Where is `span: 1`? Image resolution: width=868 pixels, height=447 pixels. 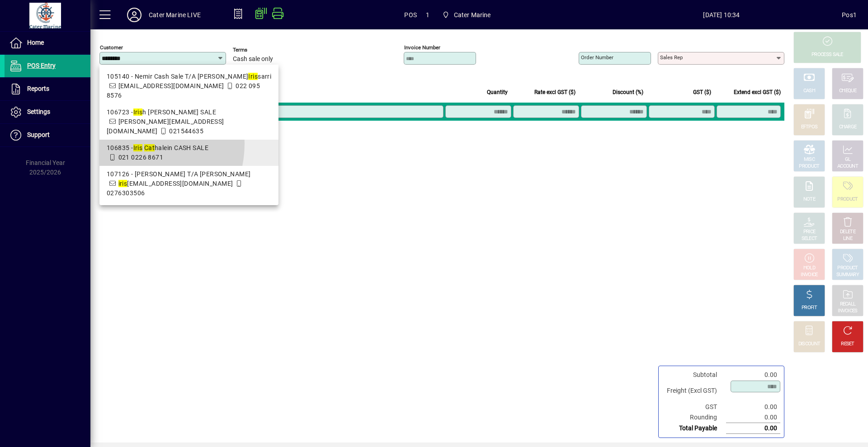
span: 1 is located at coordinates (428, 15).